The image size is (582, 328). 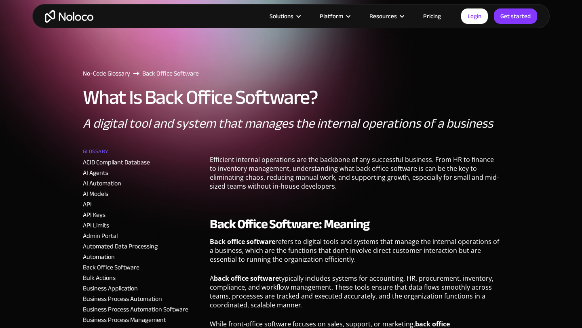 I want to click on a: Business Process Automation, so click(x=122, y=299).